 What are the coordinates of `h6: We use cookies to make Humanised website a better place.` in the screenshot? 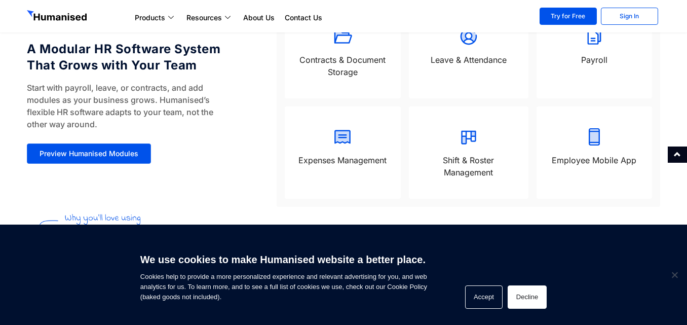 It's located at (284, 259).